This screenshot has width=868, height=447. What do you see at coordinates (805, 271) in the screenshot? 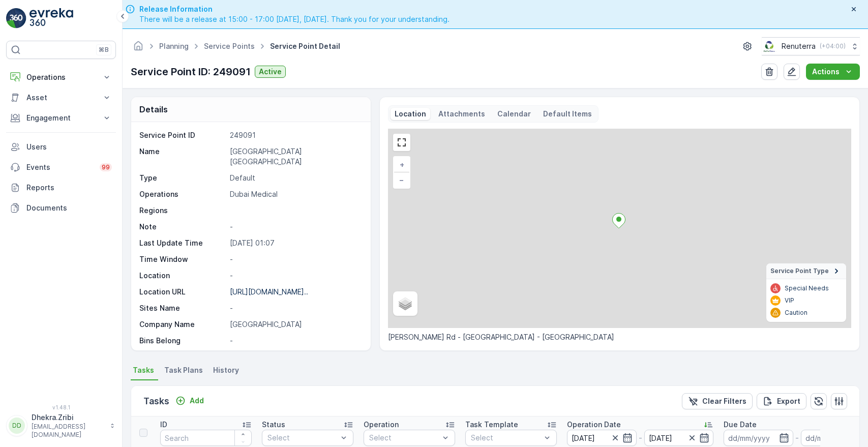
I see `summary: Service Point Type` at bounding box center [805, 271].